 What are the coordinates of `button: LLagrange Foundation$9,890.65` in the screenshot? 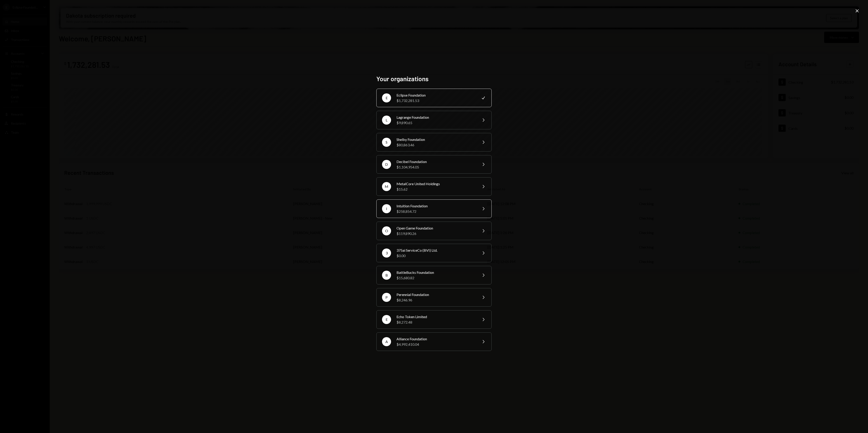 It's located at (434, 120).